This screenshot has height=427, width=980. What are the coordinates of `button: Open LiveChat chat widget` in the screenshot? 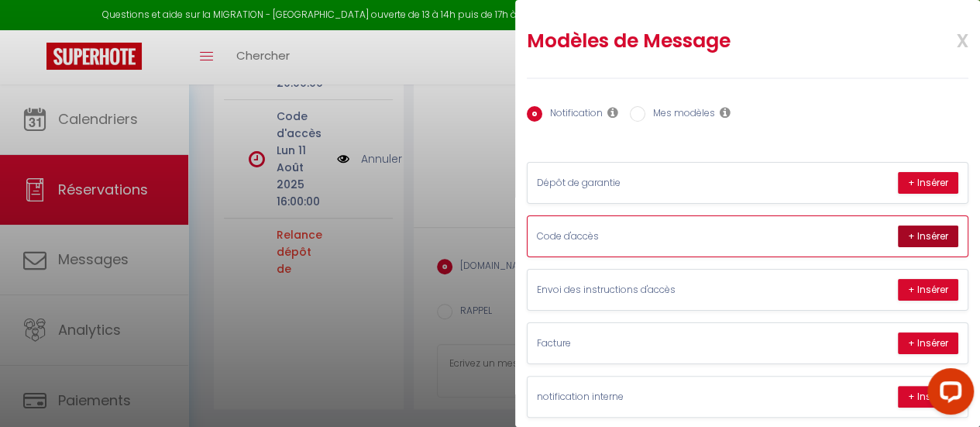 It's located at (35, 29).